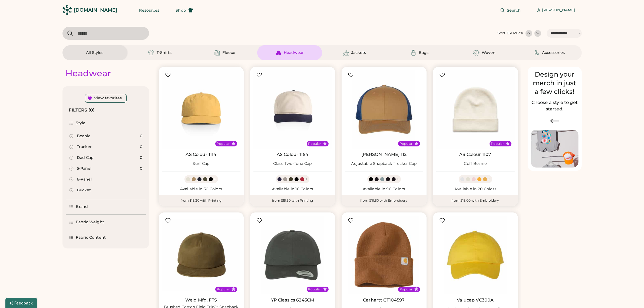 The width and height of the screenshot is (644, 308). Describe the element at coordinates (84, 190) in the screenshot. I see `div: Bucket` at that location.